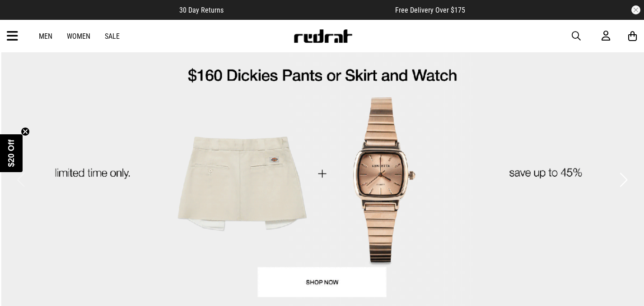  What do you see at coordinates (78, 36) in the screenshot?
I see `a: Women` at bounding box center [78, 36].